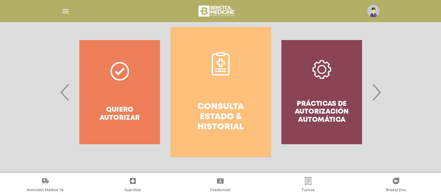 The height and width of the screenshot is (195, 441). Describe the element at coordinates (45, 186) in the screenshot. I see `a: Atención Médica Ya` at that location.